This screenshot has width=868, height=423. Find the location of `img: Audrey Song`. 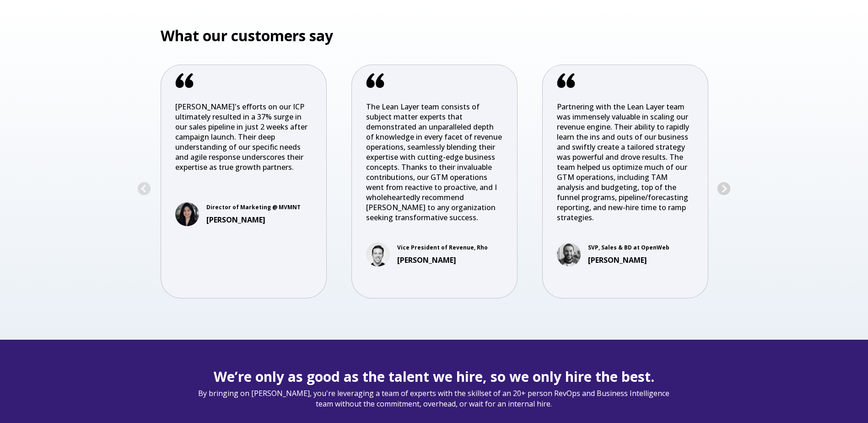

img: Audrey Song is located at coordinates (187, 215).